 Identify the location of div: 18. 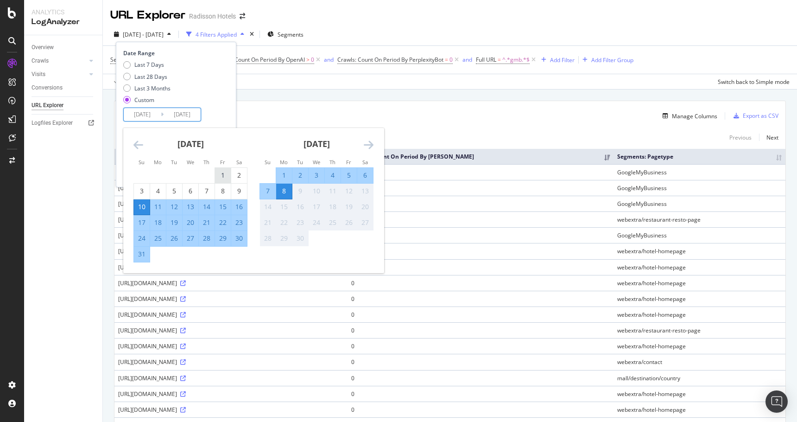
(158, 222).